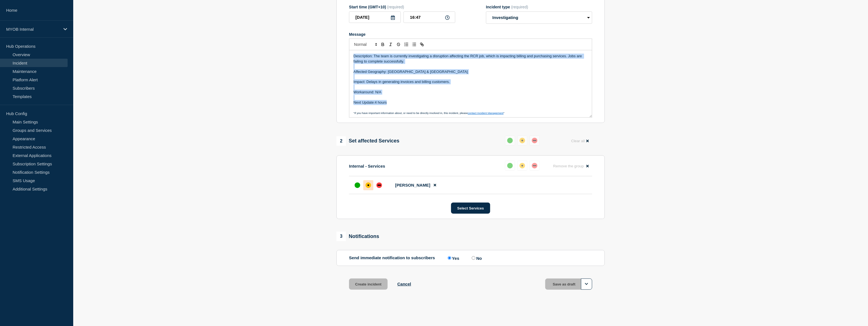 This screenshot has height=326, width=868. What do you see at coordinates (473, 258) in the screenshot?
I see `input: No` at bounding box center [473, 258].